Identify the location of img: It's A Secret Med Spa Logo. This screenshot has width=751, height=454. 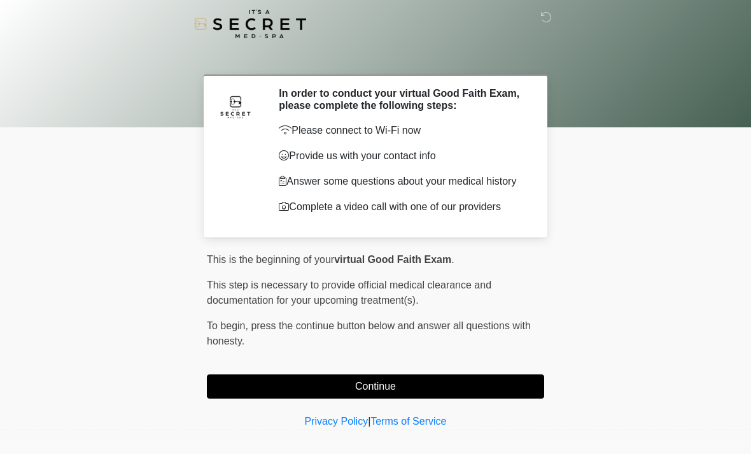
(250, 24).